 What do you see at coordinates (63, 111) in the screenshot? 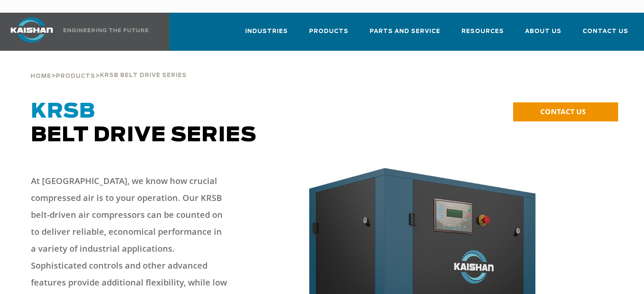
I see `span: KRSB` at bounding box center [63, 111].